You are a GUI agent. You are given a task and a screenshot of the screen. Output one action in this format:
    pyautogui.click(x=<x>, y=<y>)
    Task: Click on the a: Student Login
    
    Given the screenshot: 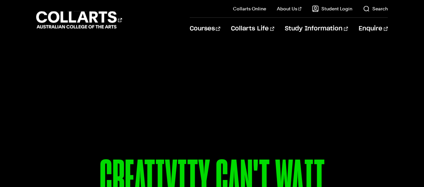 What is the action you would take?
    pyautogui.click(x=332, y=9)
    